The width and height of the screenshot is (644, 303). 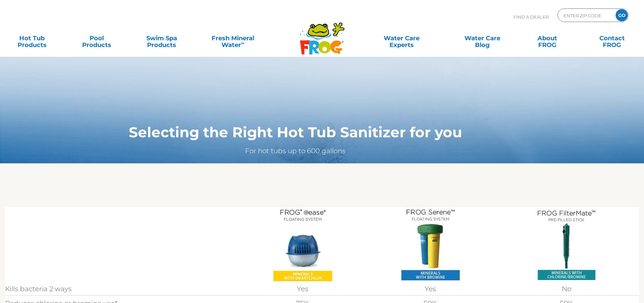 I want to click on input: GO, so click(x=622, y=15).